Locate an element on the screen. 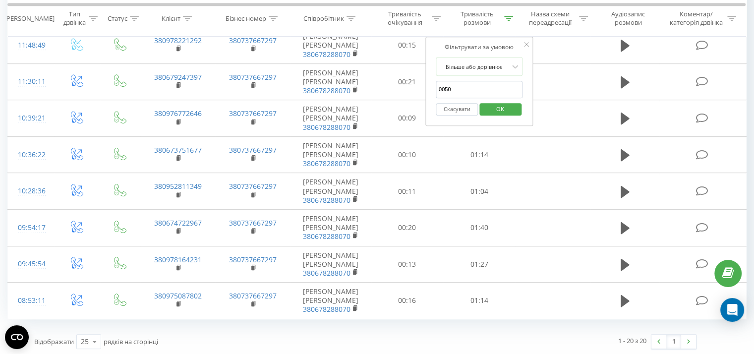 The width and height of the screenshot is (754, 354). input: 00:00 is located at coordinates (479, 89).